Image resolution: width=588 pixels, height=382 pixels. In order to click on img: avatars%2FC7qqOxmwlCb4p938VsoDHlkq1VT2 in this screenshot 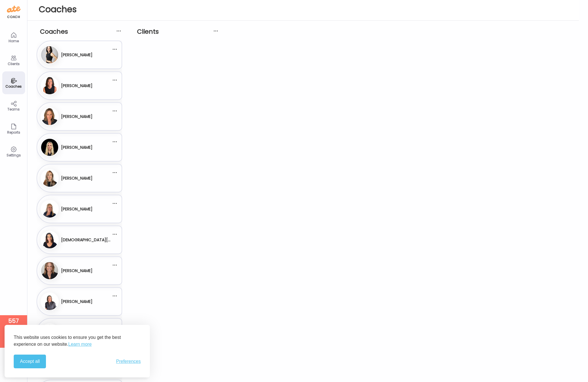, I will do `click(49, 178)`.